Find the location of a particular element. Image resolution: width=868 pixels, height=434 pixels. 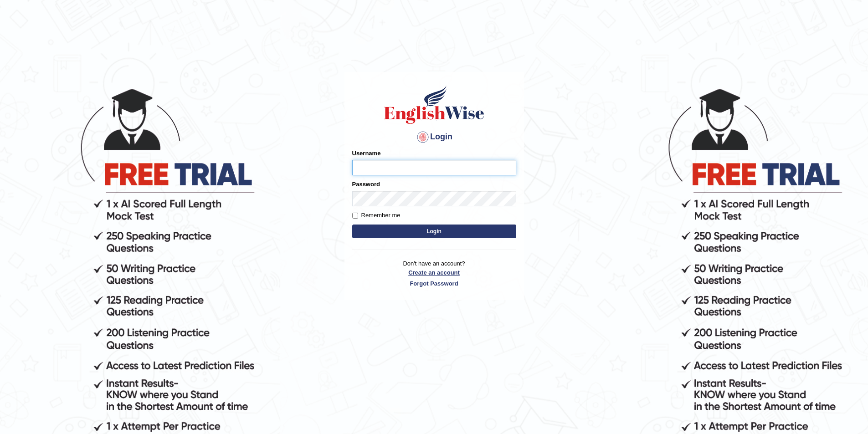

label: Username is located at coordinates (366, 153).